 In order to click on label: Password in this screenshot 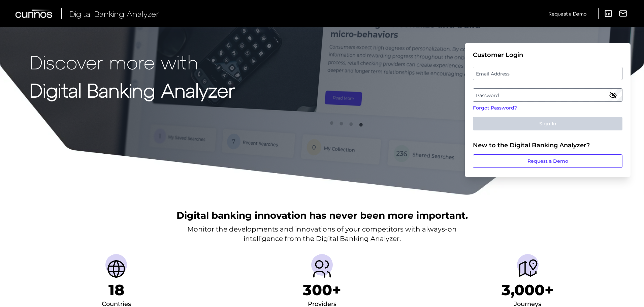, I will do `click(547, 95)`.